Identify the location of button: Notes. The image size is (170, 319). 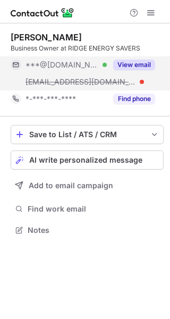
(87, 231).